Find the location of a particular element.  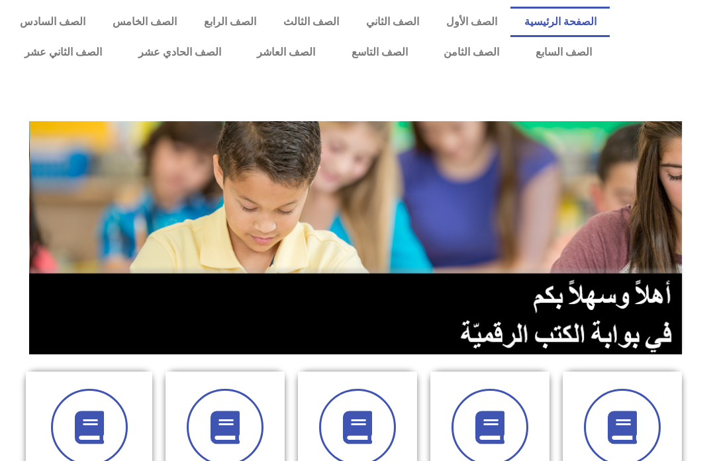

a: الصف الخامس is located at coordinates (145, 22).